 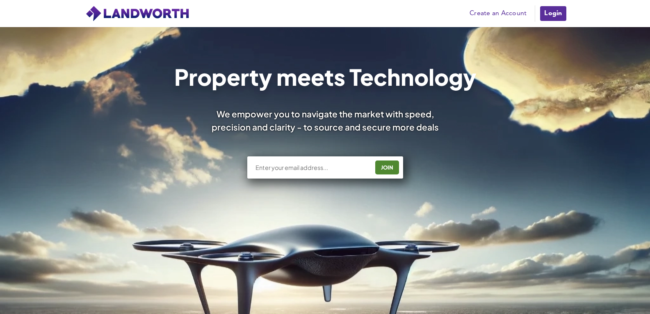 I want to click on h1: Property meets Technology, so click(x=325, y=77).